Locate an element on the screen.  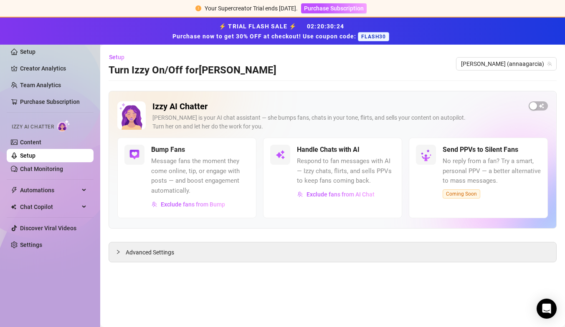
button: Exclude fans from AI Chat is located at coordinates (336, 195).